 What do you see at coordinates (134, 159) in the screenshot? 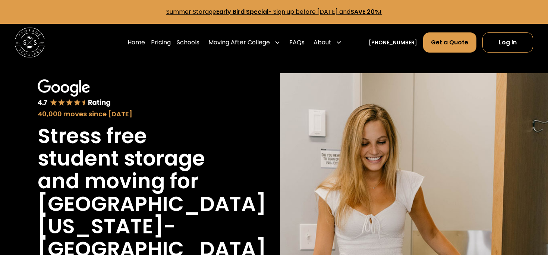
I see `h1: Stress free student storage and moving for` at bounding box center [134, 159].